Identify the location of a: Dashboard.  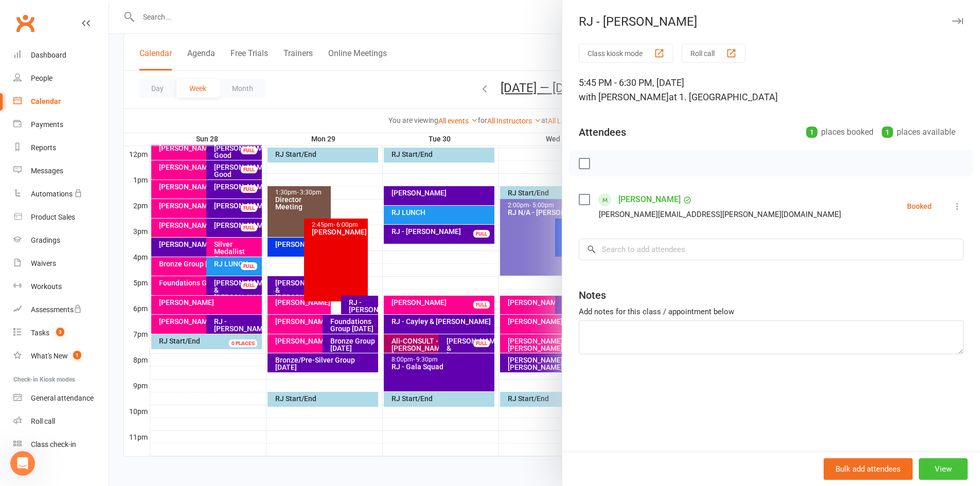
(61, 55).